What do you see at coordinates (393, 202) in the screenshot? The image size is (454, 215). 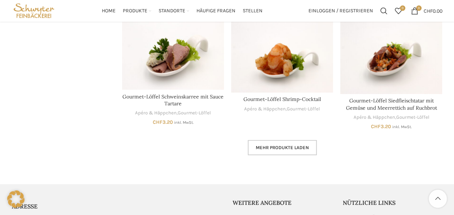 I see `h5: Nützliche Links` at bounding box center [393, 202].